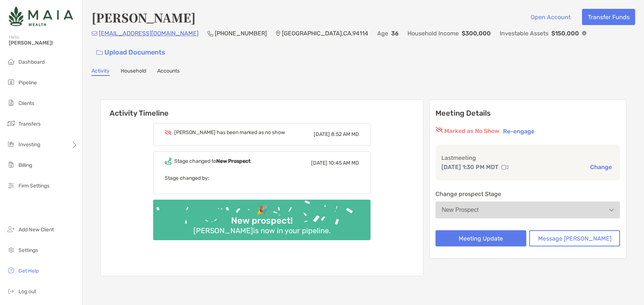  Describe the element at coordinates (28, 250) in the screenshot. I see `span: Settings` at that location.